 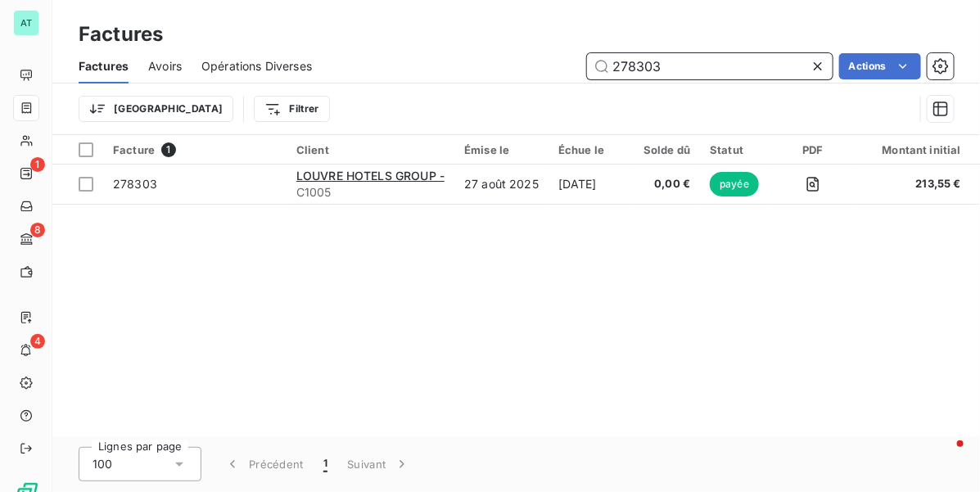 I want to click on button: Filtrer, so click(x=291, y=109).